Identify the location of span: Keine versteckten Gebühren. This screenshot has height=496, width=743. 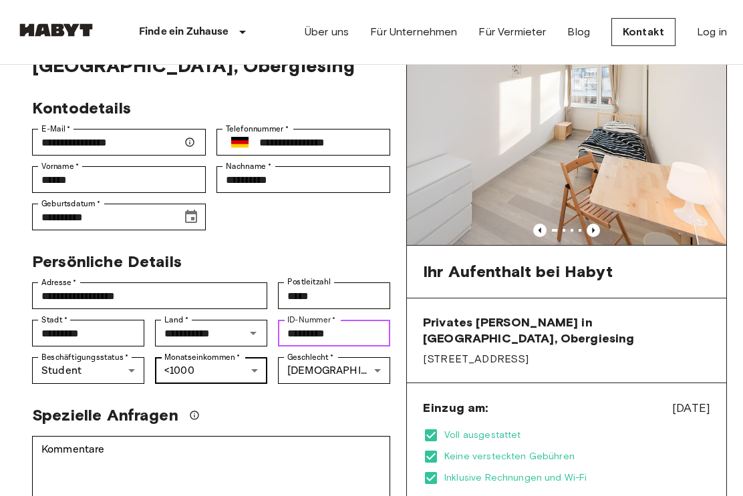
(577, 457).